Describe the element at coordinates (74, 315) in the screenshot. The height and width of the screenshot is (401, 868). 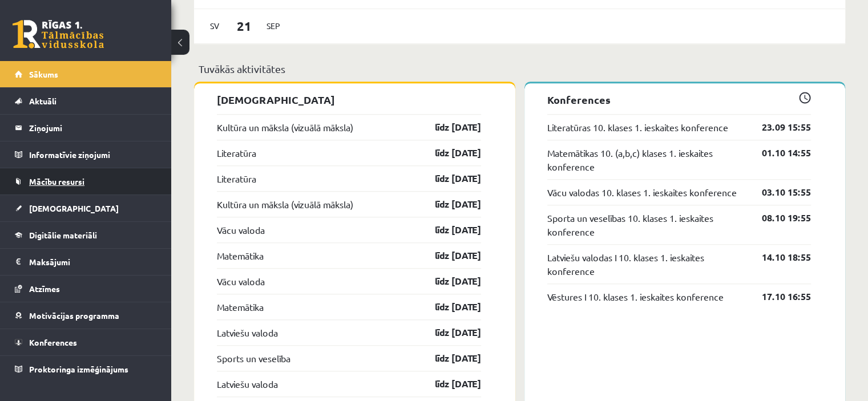
I see `span: Motivācijas programma` at that location.